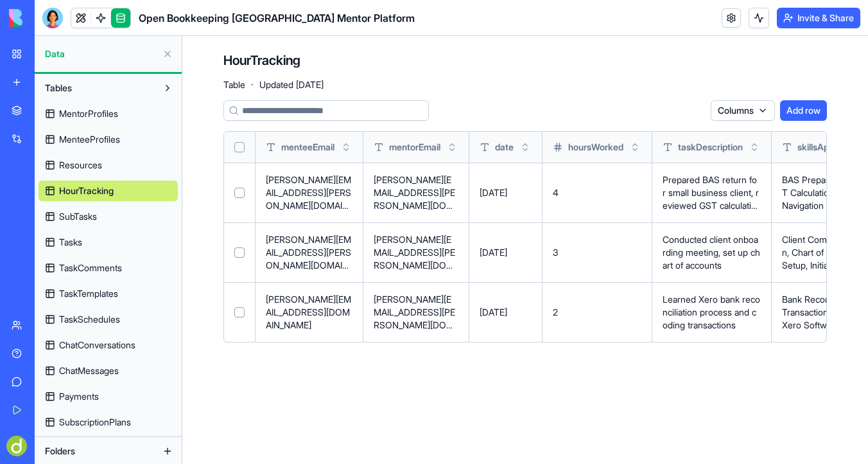 This screenshot has width=868, height=464. Describe the element at coordinates (70, 243) in the screenshot. I see `span: Tasks` at that location.